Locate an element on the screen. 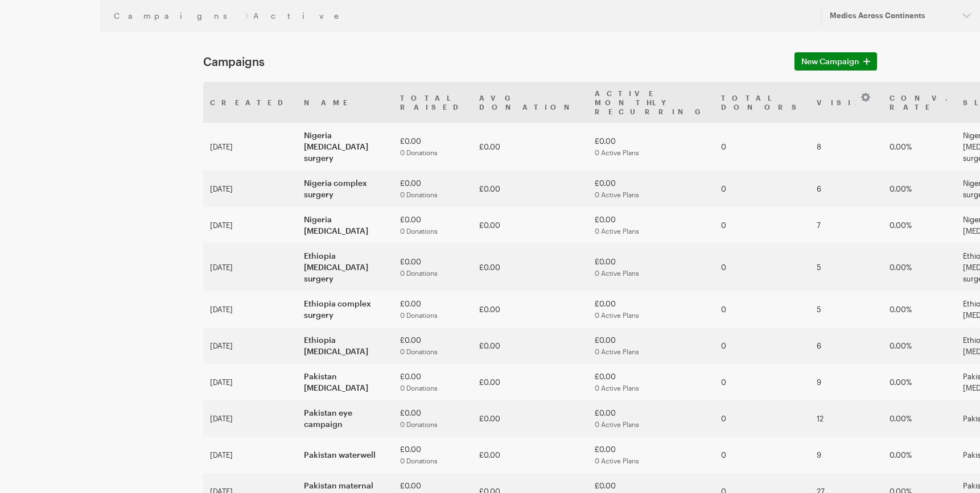 This screenshot has height=493, width=980. span: New Campaign is located at coordinates (830, 61).